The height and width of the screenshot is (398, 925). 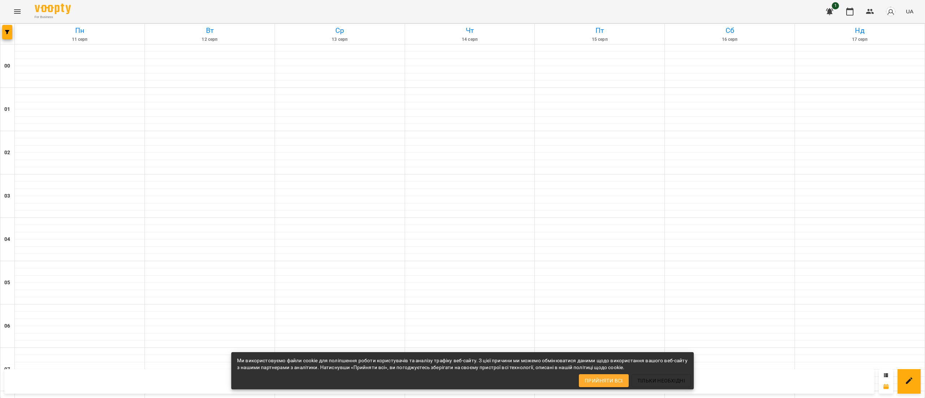 I want to click on h6: 13 серп, so click(x=340, y=39).